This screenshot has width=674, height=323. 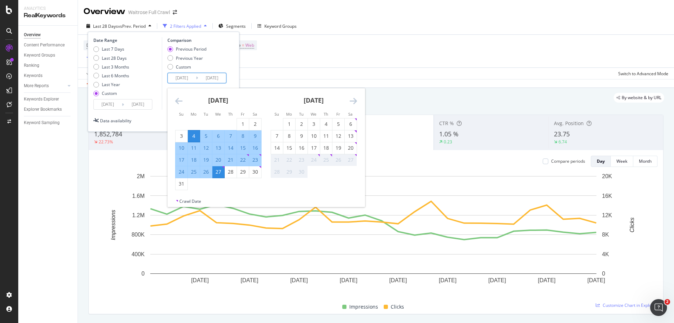 What do you see at coordinates (182, 160) in the screenshot?
I see `div: 17` at bounding box center [182, 160].